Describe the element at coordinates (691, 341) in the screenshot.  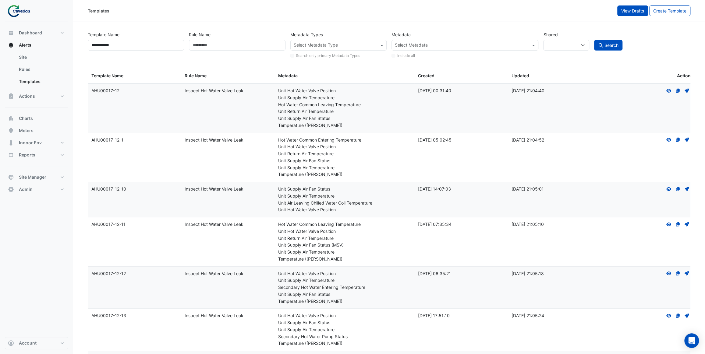
I see `div: Open Intercom Messenger` at that location.